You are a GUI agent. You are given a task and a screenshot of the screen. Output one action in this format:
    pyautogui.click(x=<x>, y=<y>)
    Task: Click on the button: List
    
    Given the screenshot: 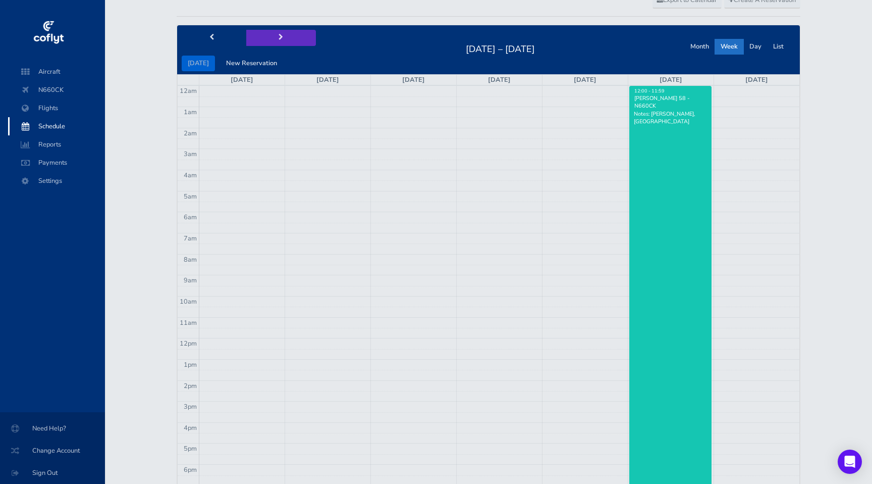 What is the action you would take?
    pyautogui.click(x=778, y=46)
    